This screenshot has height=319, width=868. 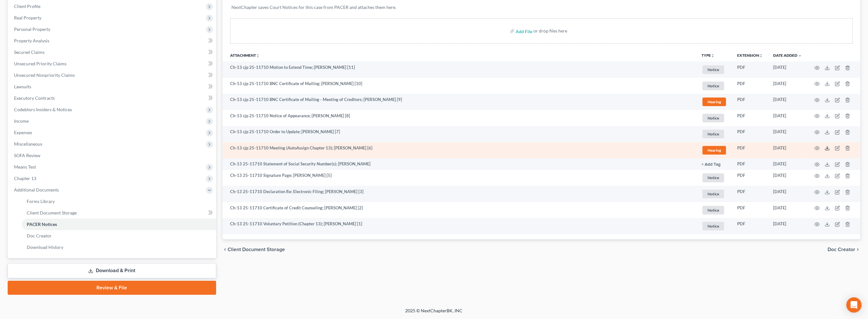 I want to click on button: TYPEunfold_more, so click(x=708, y=55).